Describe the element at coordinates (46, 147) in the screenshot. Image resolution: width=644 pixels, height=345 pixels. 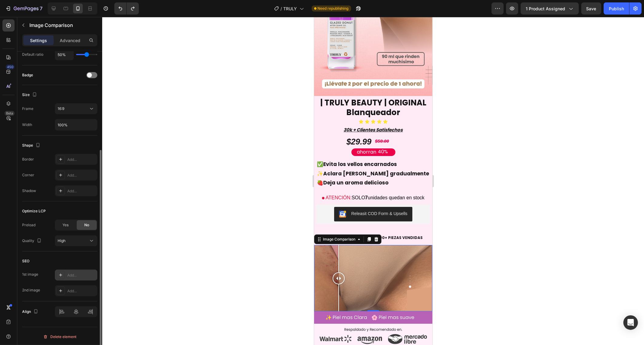
I see `strong: Evita los vellos encarnados` at that location.